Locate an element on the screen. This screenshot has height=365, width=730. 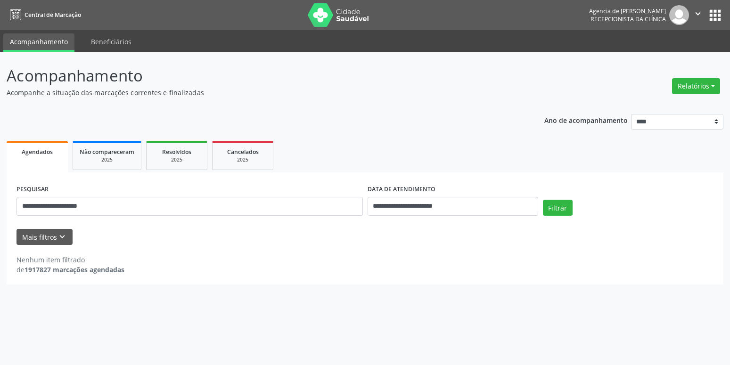
label: DATA DE ATENDIMENTO is located at coordinates (401, 189).